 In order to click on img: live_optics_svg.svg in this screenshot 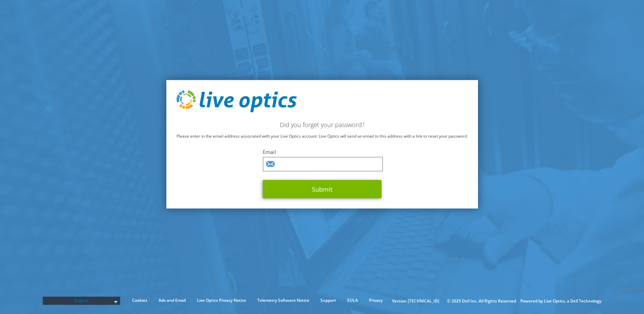, I will do `click(237, 101)`.